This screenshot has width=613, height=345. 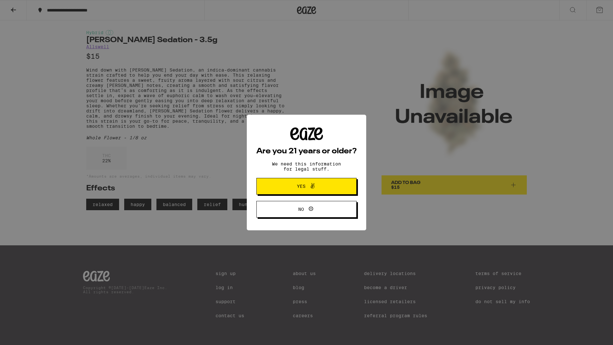 I want to click on span: Yes, so click(x=301, y=186).